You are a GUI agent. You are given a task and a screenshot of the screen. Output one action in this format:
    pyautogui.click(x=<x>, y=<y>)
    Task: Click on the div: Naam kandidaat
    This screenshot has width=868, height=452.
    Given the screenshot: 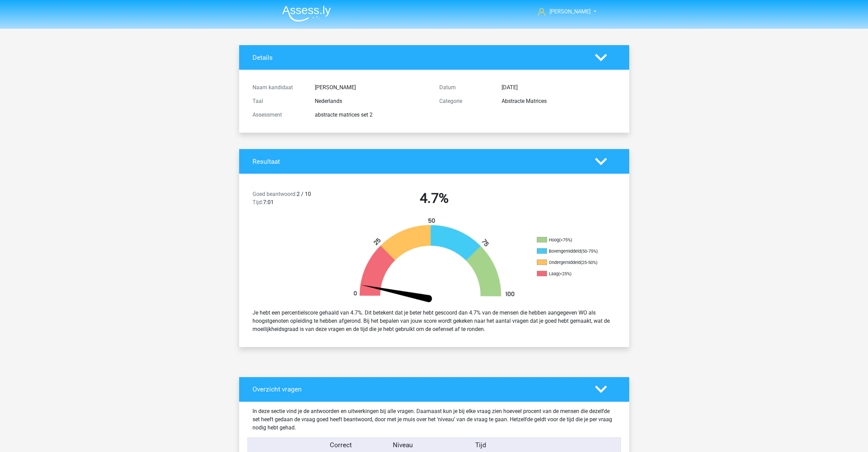 What is the action you would take?
    pyautogui.click(x=279, y=87)
    